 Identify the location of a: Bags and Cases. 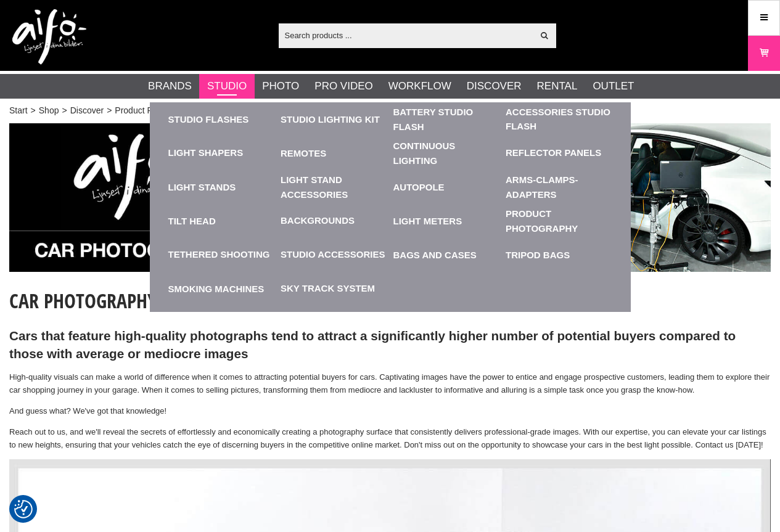
(446, 255).